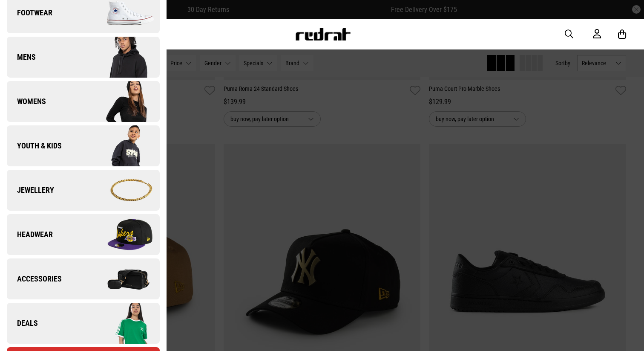 Image resolution: width=644 pixels, height=351 pixels. Describe the element at coordinates (83, 234) in the screenshot. I see `a: Headwear Company` at that location.